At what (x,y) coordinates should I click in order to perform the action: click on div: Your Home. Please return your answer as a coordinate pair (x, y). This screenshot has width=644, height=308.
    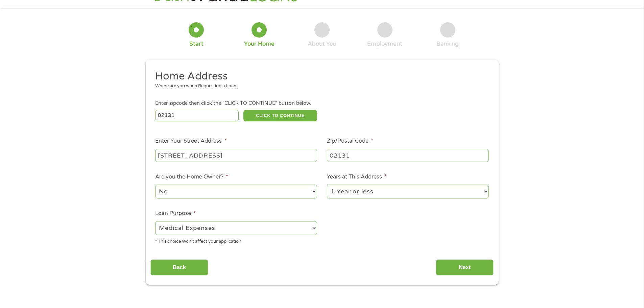
    Looking at the image, I should click on (259, 44).